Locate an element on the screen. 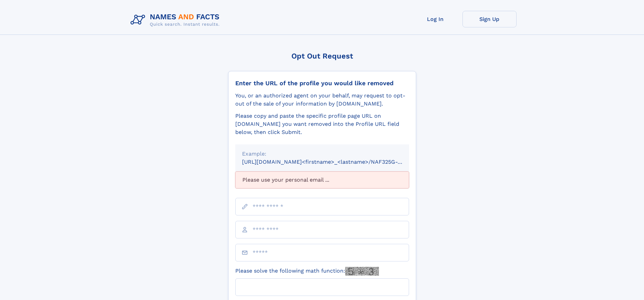 The height and width of the screenshot is (300, 644). label: Please solve the following math function: is located at coordinates (307, 271).